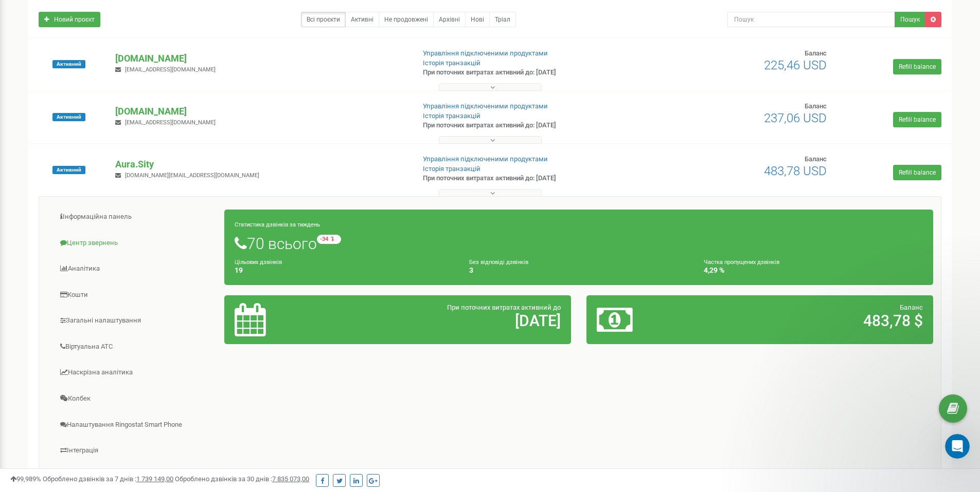 The height and width of the screenshot is (492, 980). Describe the element at coordinates (795, 118) in the screenshot. I see `span: 237,06 USD` at that location.